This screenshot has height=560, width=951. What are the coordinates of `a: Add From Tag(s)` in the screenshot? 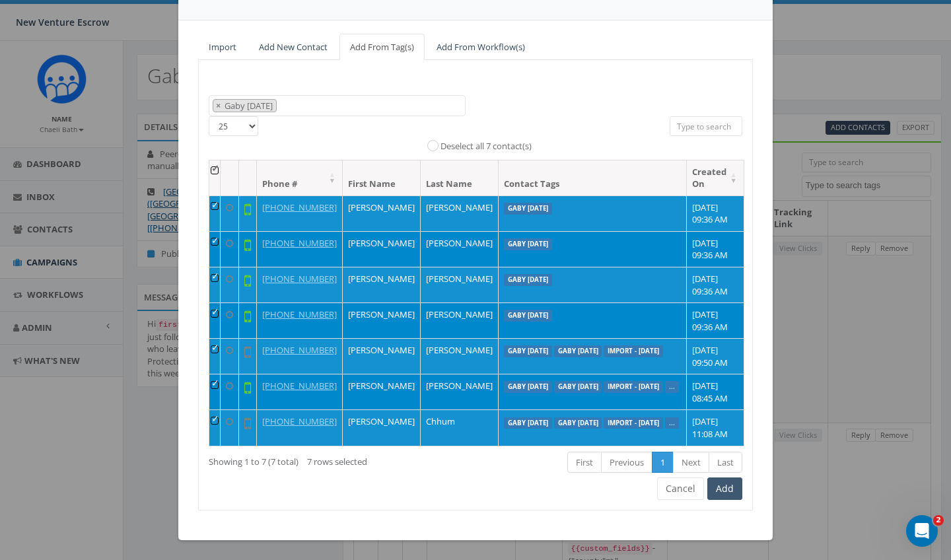 It's located at (381, 47).